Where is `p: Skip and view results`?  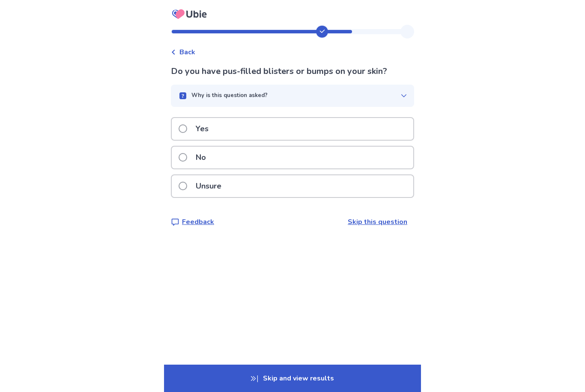 p: Skip and view results is located at coordinates (292, 379).